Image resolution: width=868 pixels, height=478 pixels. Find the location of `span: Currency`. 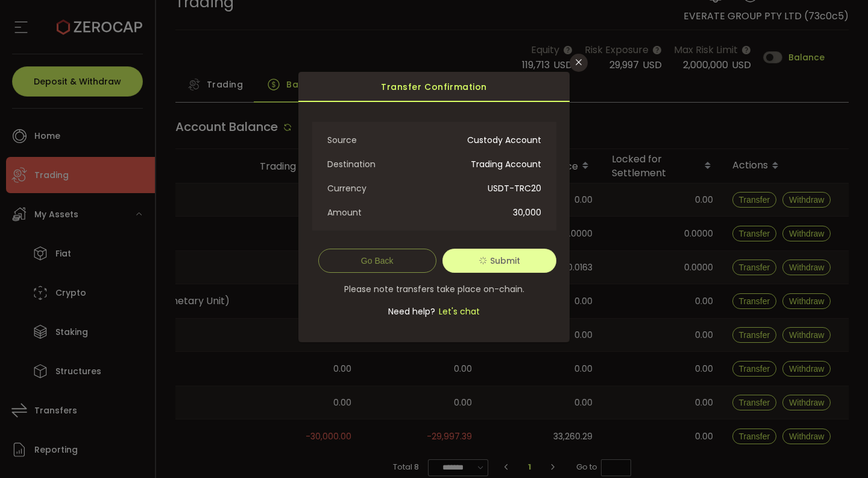

span: Currency is located at coordinates (347, 188).